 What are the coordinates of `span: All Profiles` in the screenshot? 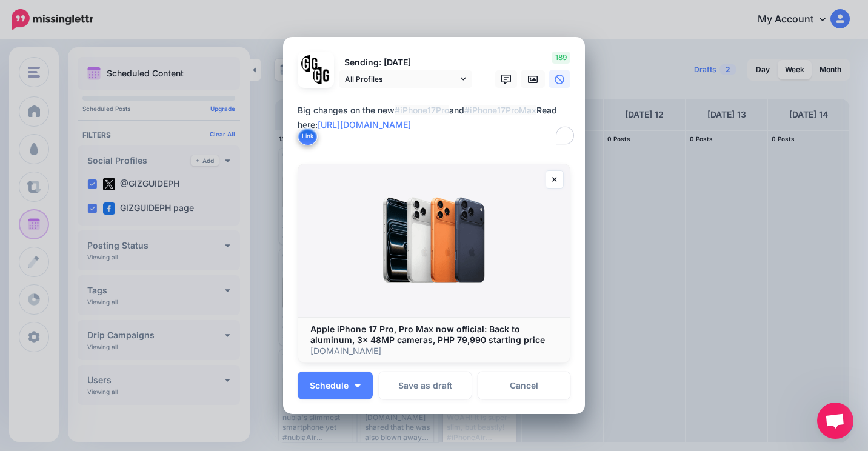 It's located at (401, 79).